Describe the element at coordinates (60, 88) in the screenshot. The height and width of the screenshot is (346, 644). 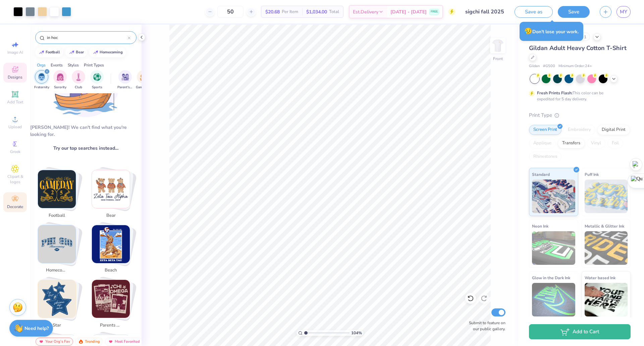
I see `span: Sorority` at that location.